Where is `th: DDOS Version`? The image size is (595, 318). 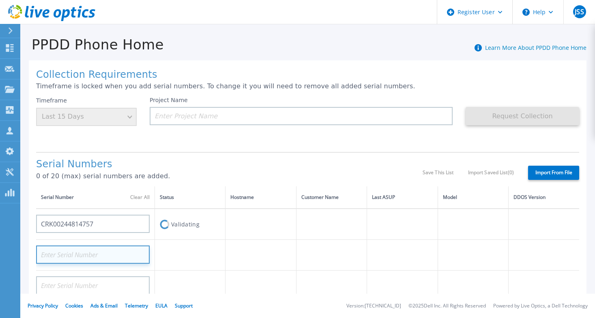
th: DDOS Version is located at coordinates (544, 197).